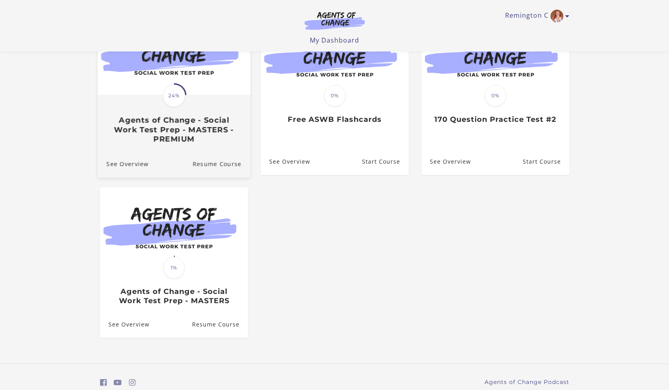 This screenshot has width=669, height=390. Describe the element at coordinates (221, 163) in the screenshot. I see `a: Agents of Change - Social Work Test Prep - MASTERS - PREMIUM: Resume Course` at that location.